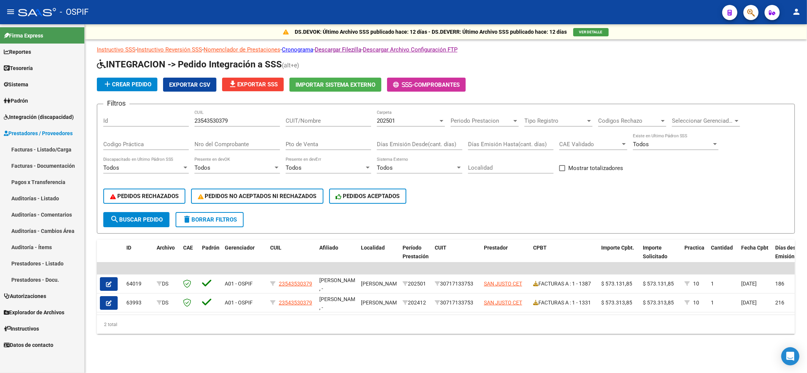 This screenshot has height=373, width=807. I want to click on datatable-header-cell: Prestador, so click(505, 256).